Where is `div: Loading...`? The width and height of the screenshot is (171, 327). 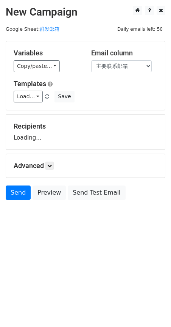
div: Loading... is located at coordinates (86, 132).